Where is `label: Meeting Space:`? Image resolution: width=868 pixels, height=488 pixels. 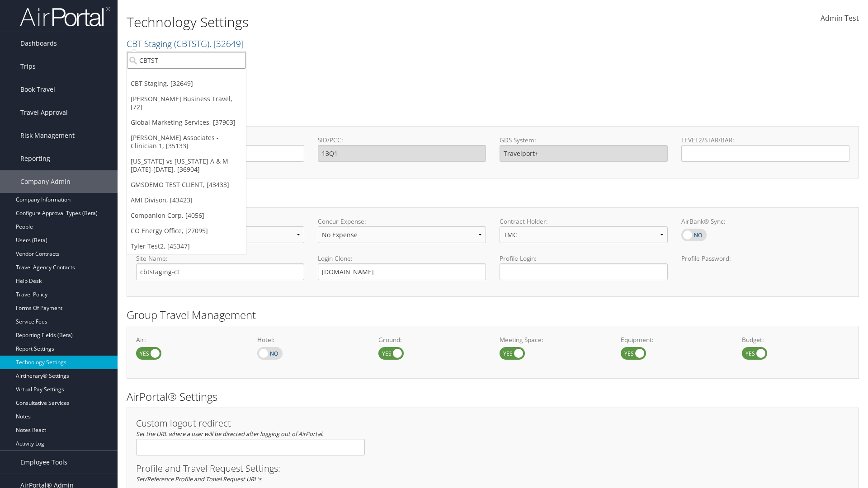 label: Meeting Space: is located at coordinates (553, 340).